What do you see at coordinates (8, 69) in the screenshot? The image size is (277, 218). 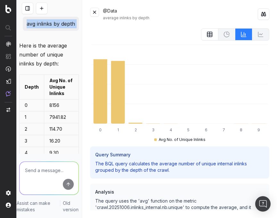 I see `img: Activation` at bounding box center [8, 69].